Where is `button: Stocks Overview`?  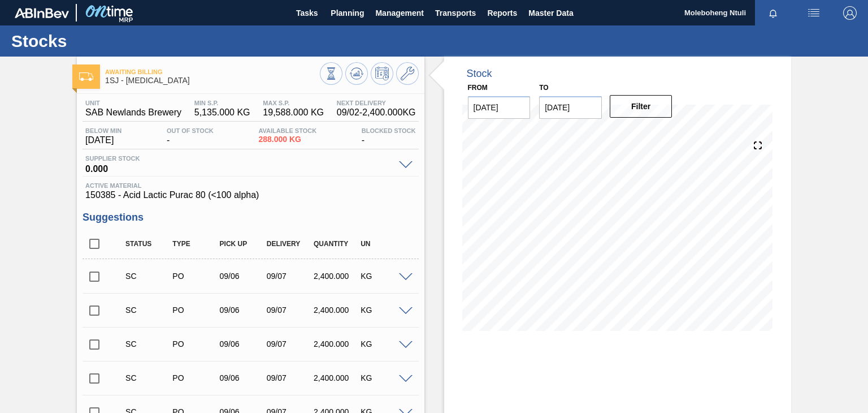 button: Stocks Overview is located at coordinates (331, 73).